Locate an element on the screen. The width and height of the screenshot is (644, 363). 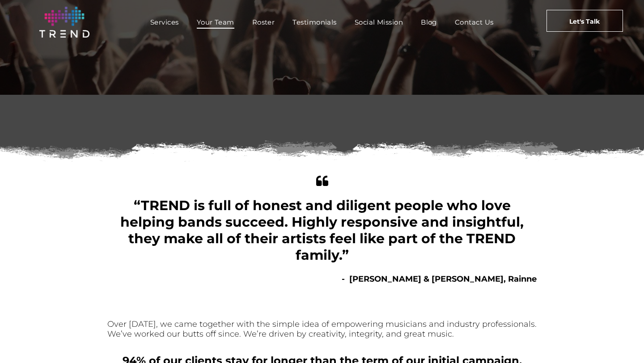
a: Let's Talk is located at coordinates (584, 20).